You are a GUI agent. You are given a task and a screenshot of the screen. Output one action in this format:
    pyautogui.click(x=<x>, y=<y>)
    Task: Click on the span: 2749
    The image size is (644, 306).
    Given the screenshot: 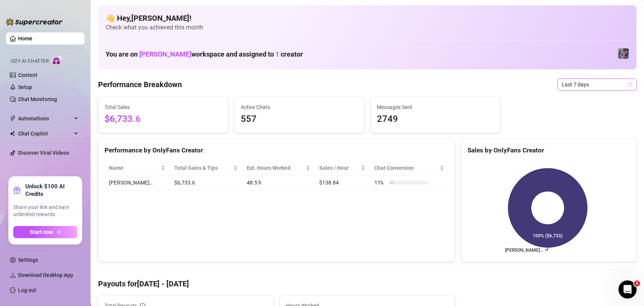 What is the action you would take?
    pyautogui.click(x=435, y=119)
    